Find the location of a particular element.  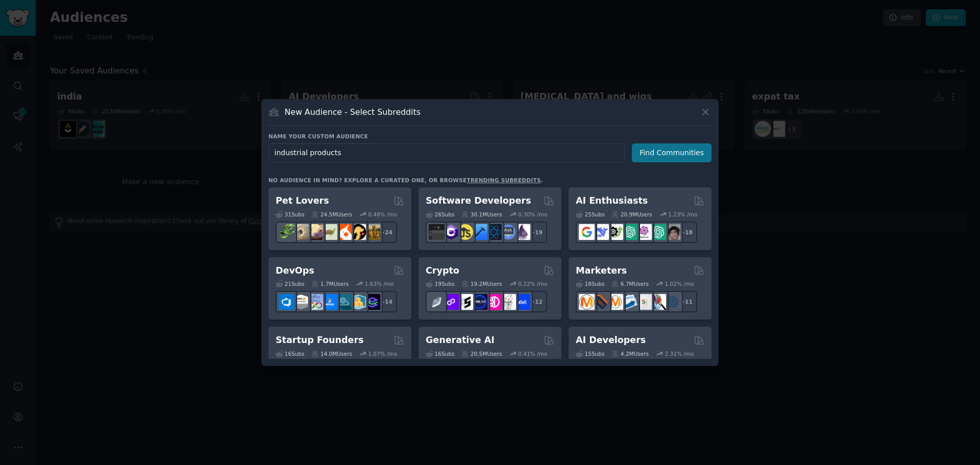

img: leopardgeckos is located at coordinates (315, 232).